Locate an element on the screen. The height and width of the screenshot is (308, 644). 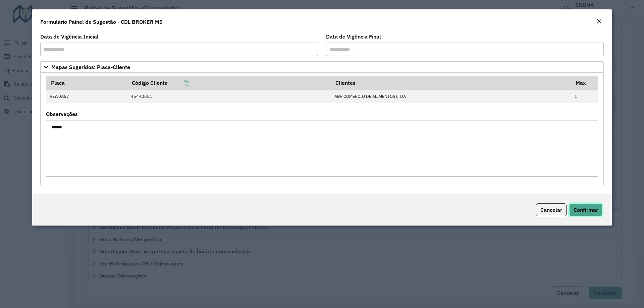
td: 45440651 is located at coordinates (229, 97).